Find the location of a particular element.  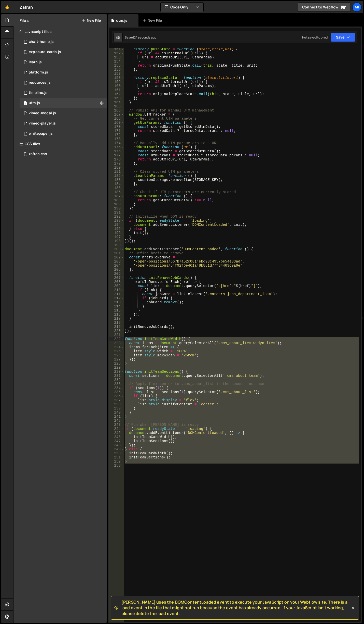

div: Not saved to prod is located at coordinates (315, 38).